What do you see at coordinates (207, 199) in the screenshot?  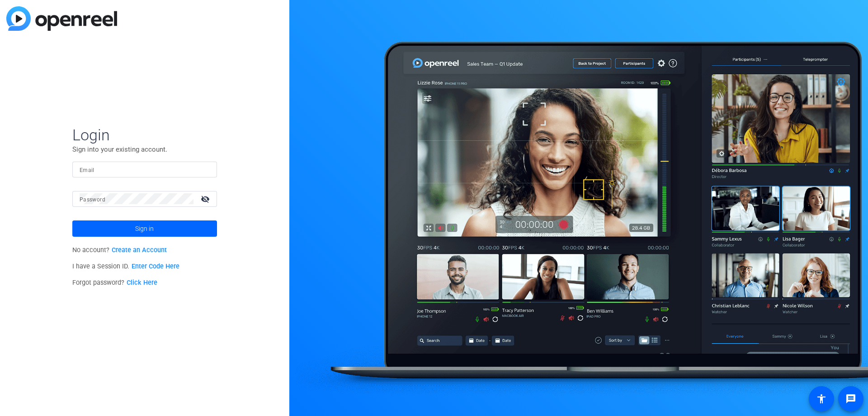 I see `mat-icon: visibility_off` at bounding box center [207, 199].